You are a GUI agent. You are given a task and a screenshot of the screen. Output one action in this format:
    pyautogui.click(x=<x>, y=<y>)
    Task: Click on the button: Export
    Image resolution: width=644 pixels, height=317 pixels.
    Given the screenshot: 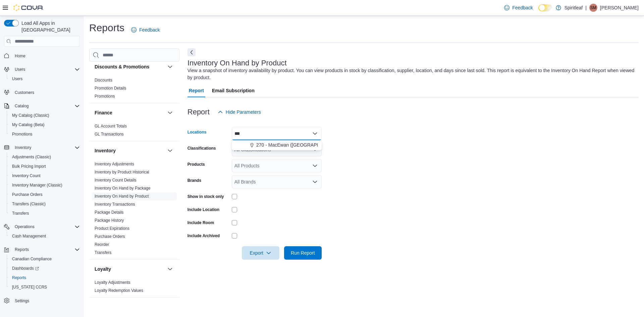 What is the action you would take?
    pyautogui.click(x=261, y=253)
    